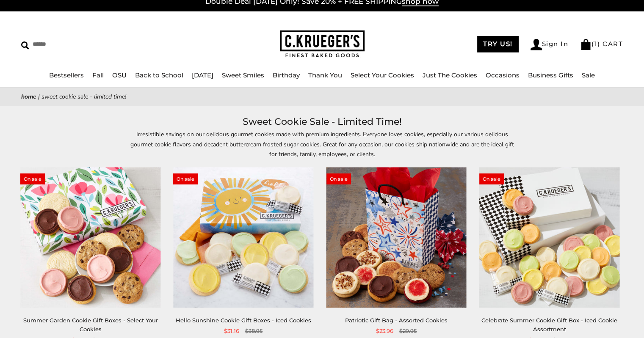 This screenshot has height=338, width=644. I want to click on a: (1) CART, so click(601, 44).